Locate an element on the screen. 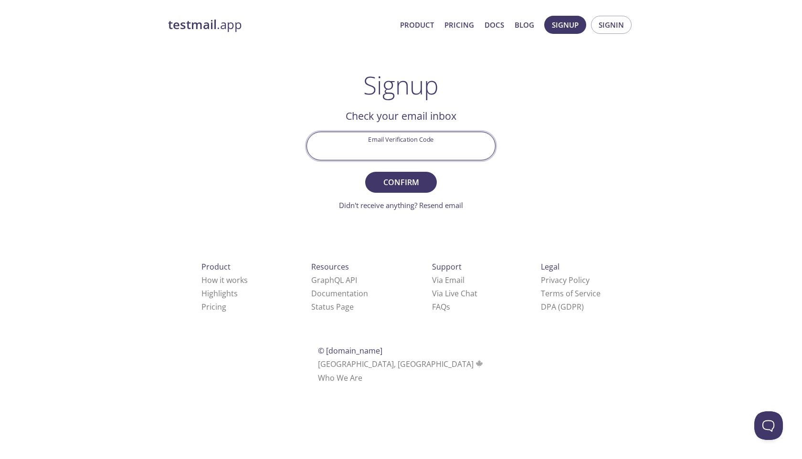 This screenshot has height=459, width=802. button: Signin is located at coordinates (611, 25).